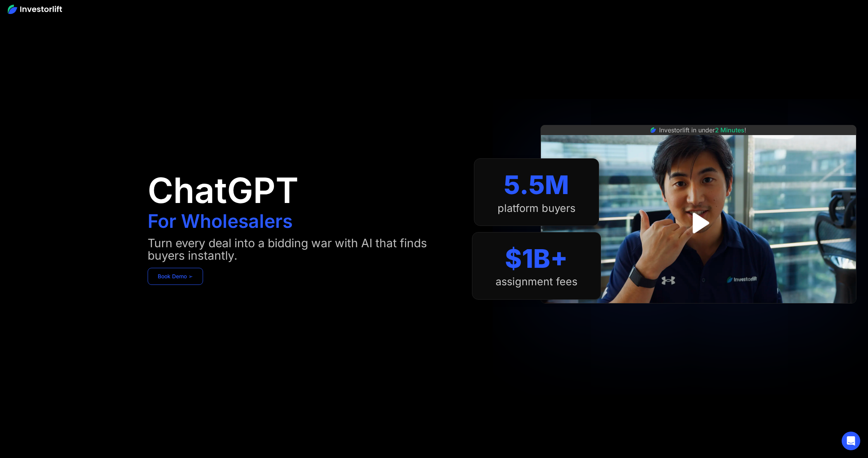  Describe the element at coordinates (302, 249) in the screenshot. I see `div: Turn every deal into a bidding war with AI that finds buyers instantly.` at that location.